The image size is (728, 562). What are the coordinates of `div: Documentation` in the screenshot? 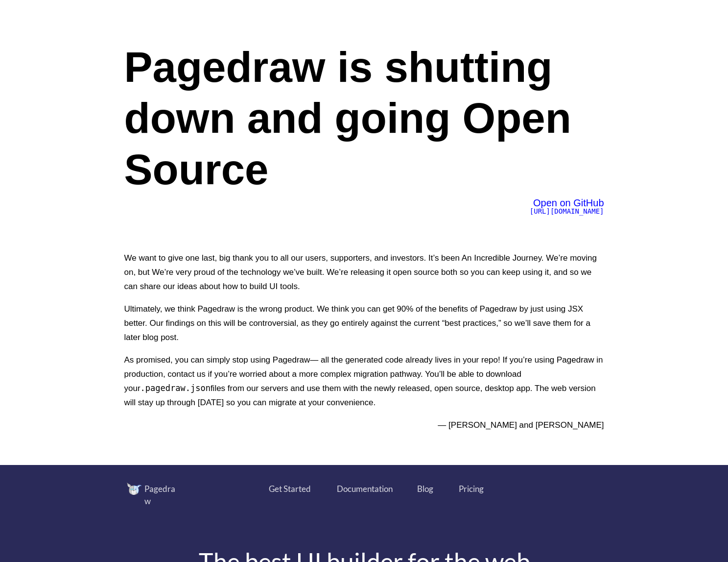 It's located at (365, 489).